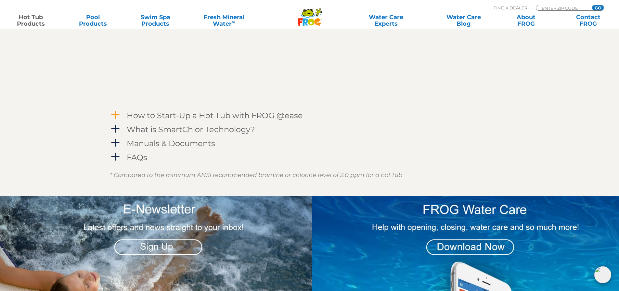 The width and height of the screenshot is (619, 291). Describe the element at coordinates (171, 143) in the screenshot. I see `h4: Manuals & Documents` at that location.